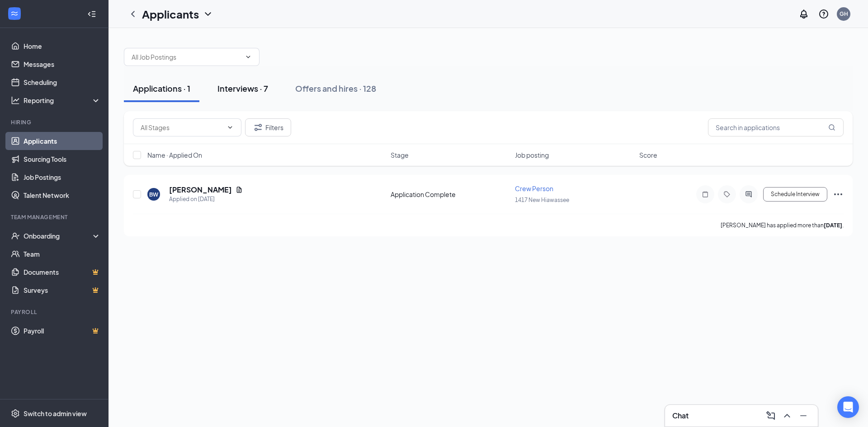  Describe the element at coordinates (58, 236) in the screenshot. I see `div: Onboarding` at that location.